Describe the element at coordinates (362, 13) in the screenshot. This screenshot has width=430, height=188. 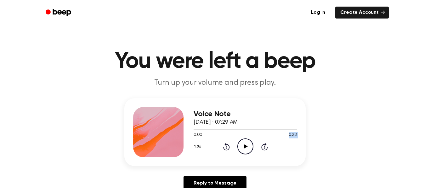
I see `a: Create Account` at that location.